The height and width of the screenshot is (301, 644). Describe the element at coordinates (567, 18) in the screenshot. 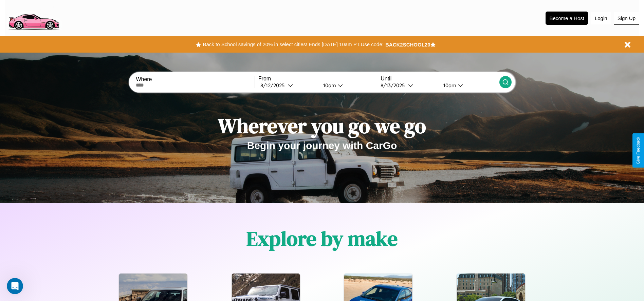

I see `button: Become a Host` at that location.